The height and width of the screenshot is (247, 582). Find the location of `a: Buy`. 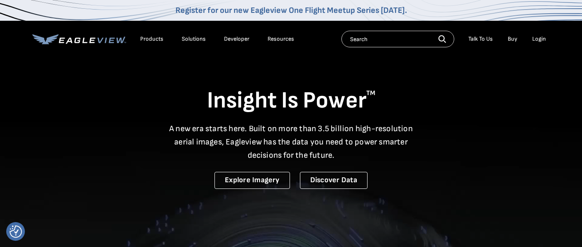

a: Buy is located at coordinates (512, 39).